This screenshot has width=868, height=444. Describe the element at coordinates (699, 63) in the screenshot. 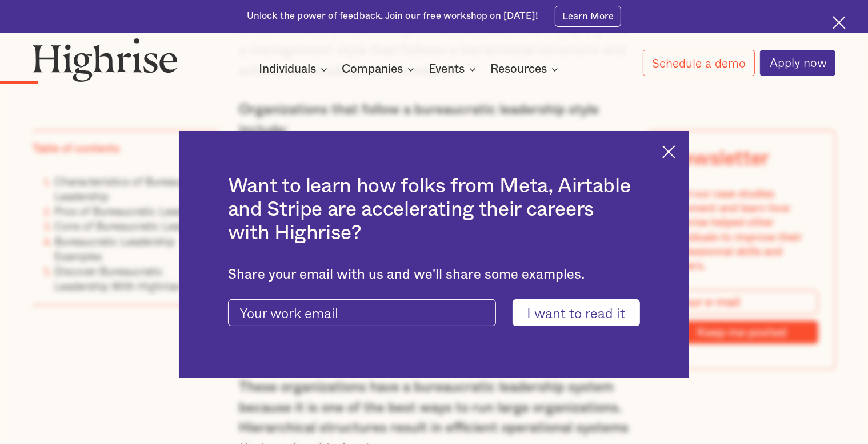

I see `a: Schedule a demo` at that location.